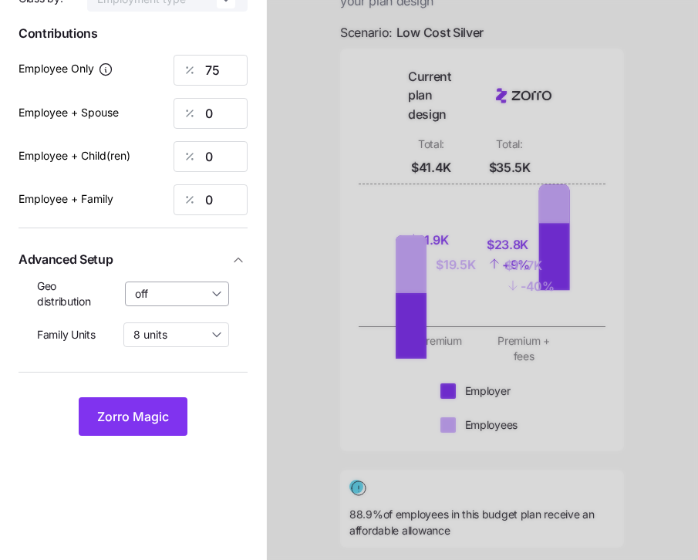 This screenshot has width=698, height=560. What do you see at coordinates (133, 417) in the screenshot?
I see `span: Zorro Magic` at bounding box center [133, 417].